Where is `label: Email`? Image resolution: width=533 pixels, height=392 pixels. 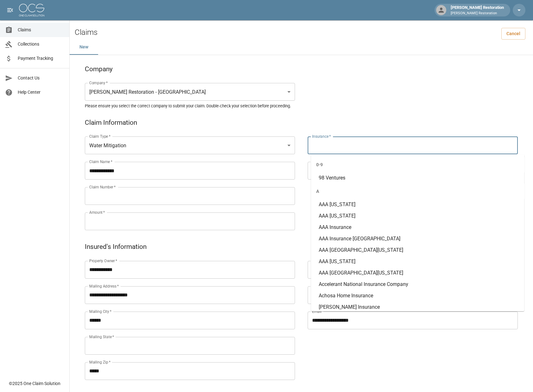 label: Email is located at coordinates (317, 311).